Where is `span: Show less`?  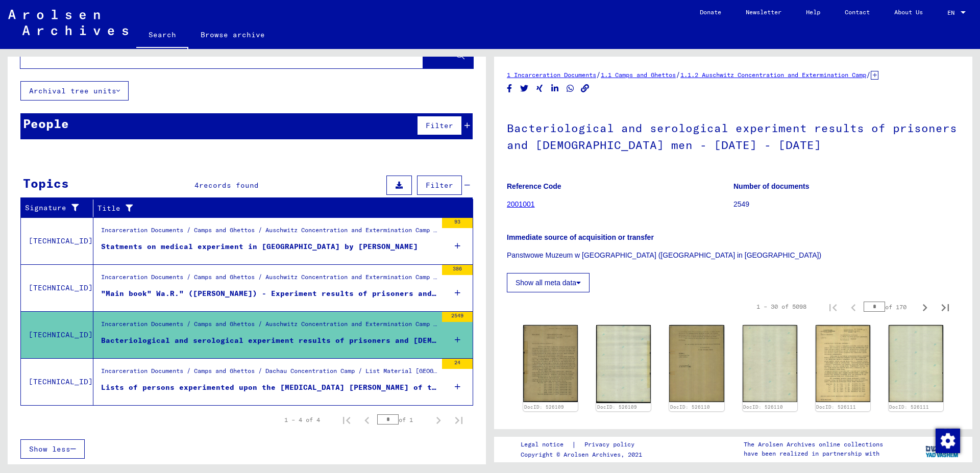 span: Show less is located at coordinates (49, 450).